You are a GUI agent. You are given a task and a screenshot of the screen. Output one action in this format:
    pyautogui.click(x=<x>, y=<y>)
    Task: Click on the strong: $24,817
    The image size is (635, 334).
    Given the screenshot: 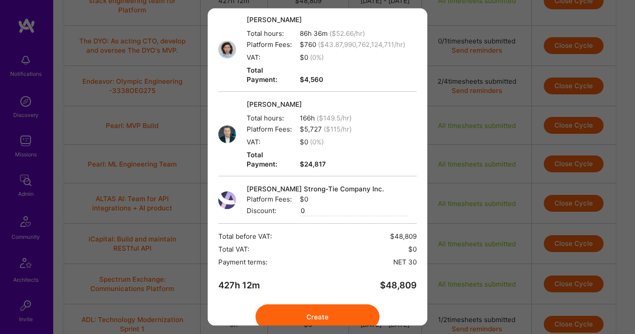 What is the action you would take?
    pyautogui.click(x=286, y=164)
    